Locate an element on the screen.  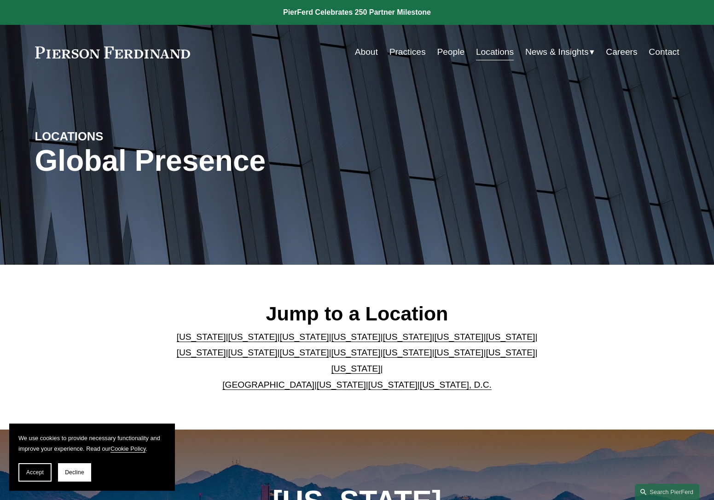
span: News & Insights is located at coordinates (557, 52).